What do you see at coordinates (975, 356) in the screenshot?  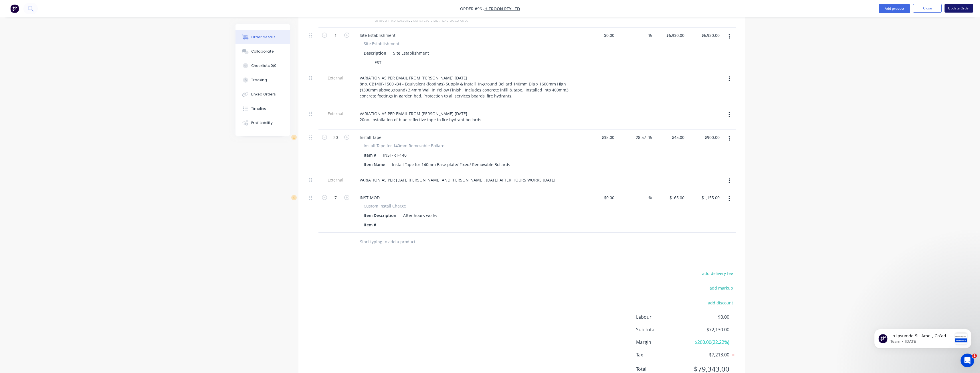 I see `span: 1` at bounding box center [975, 356].